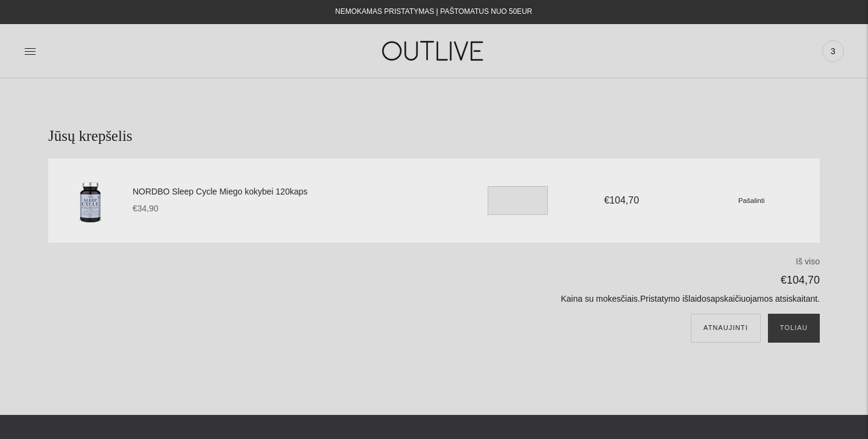  I want to click on img: NORDBO Sleep Cycle Miego kokybei 120kaps, so click(91, 201).